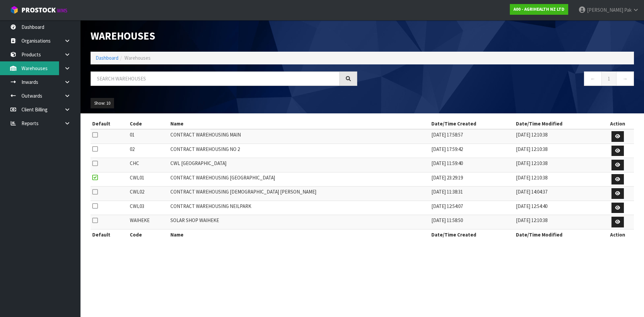 Image resolution: width=644 pixels, height=317 pixels. What do you see at coordinates (224, 36) in the screenshot?
I see `h1: Warehouses` at bounding box center [224, 36].